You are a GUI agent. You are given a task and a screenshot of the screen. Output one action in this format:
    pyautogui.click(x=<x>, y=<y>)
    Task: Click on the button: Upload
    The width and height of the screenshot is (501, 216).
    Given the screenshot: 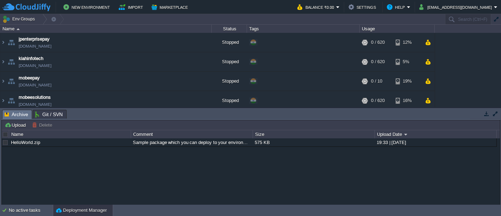 What is the action you would take?
    pyautogui.click(x=16, y=125)
    